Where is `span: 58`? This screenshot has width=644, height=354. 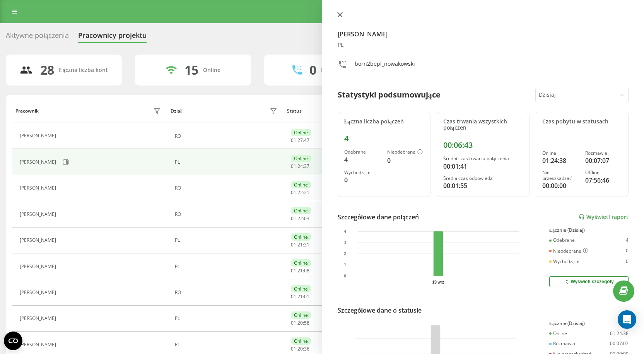 span: 58 is located at coordinates (307, 323).